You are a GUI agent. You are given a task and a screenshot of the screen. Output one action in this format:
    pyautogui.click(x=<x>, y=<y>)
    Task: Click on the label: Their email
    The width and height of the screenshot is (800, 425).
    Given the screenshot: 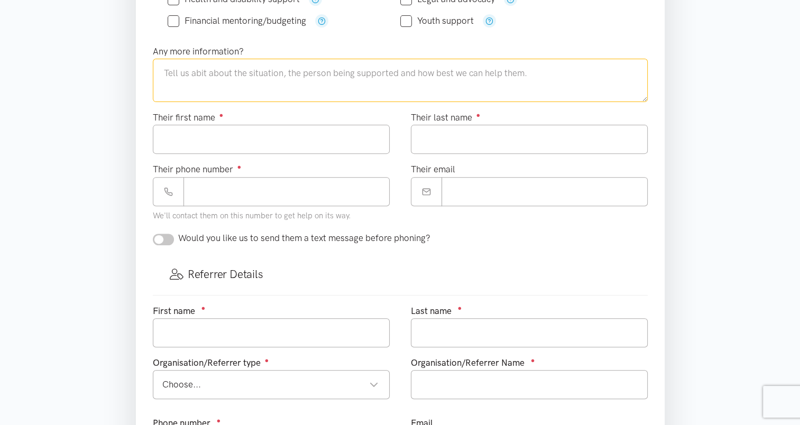 What is the action you would take?
    pyautogui.click(x=433, y=169)
    